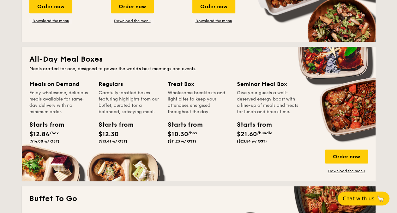 Image resolution: width=397 pixels, height=213 pixels. What do you see at coordinates (346, 156) in the screenshot?
I see `div: Order now` at bounding box center [346, 156].